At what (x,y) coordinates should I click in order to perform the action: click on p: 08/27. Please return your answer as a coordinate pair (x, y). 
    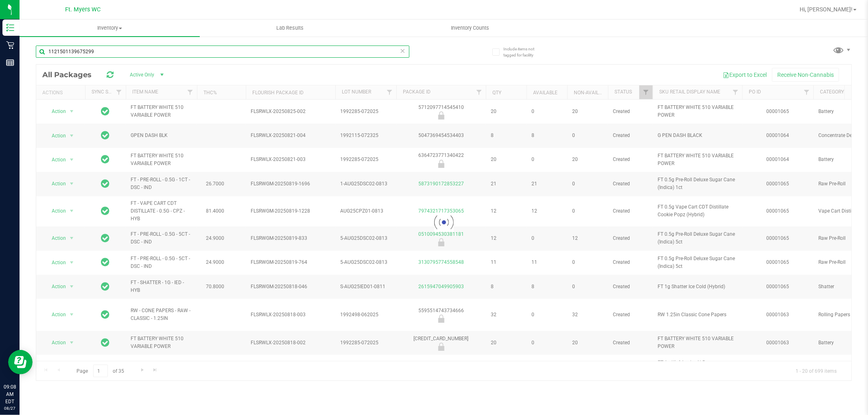
    Looking at the image, I should click on (10, 408).